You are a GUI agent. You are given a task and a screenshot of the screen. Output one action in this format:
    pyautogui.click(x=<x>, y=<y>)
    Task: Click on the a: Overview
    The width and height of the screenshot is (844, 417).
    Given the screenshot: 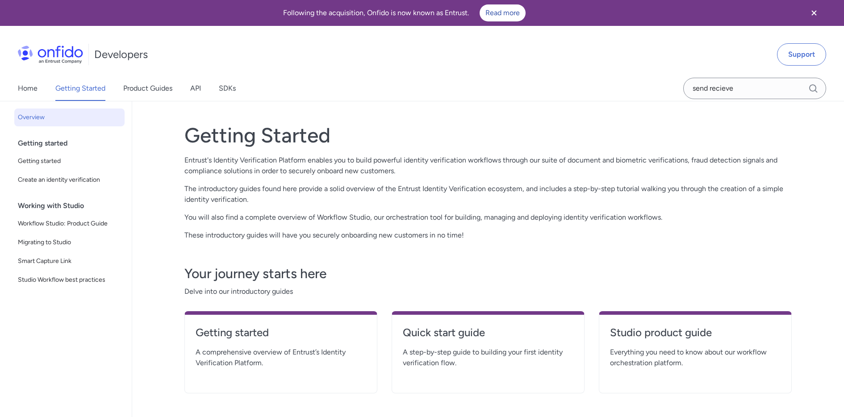 What is the action you would take?
    pyautogui.click(x=69, y=117)
    